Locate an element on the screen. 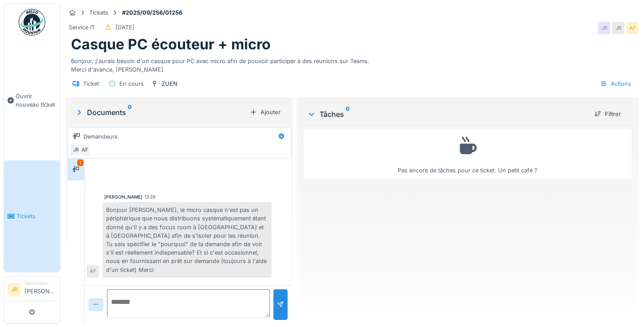 Image resolution: width=644 pixels, height=327 pixels. div: Pas encore de tâches pour ce ticket. Un petit café ? is located at coordinates (467, 154).